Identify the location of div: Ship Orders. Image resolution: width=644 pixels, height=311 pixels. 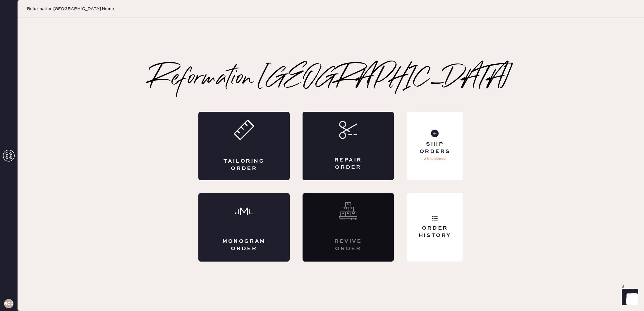
(435, 148).